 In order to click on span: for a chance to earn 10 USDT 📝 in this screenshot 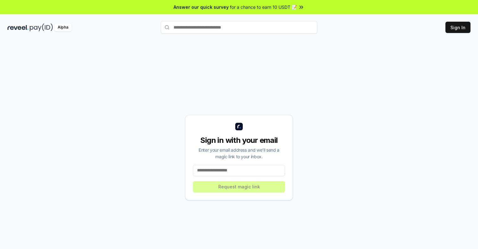, I will do `click(264, 7)`.